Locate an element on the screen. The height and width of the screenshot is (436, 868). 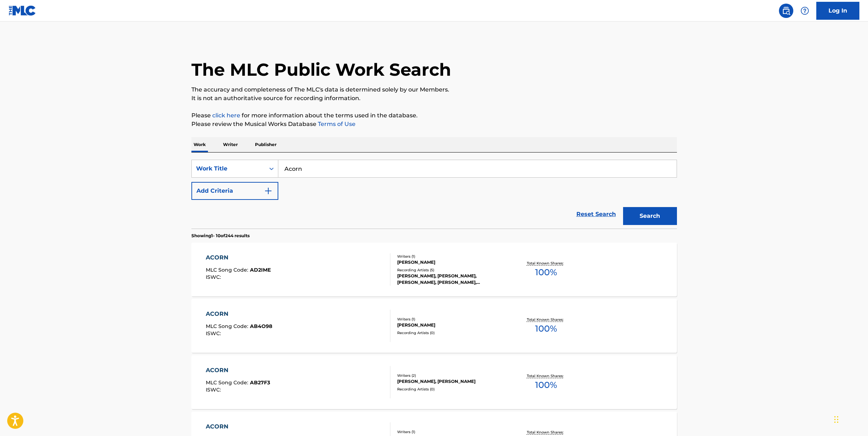
p: Showing 1 - 10 of 244 results is located at coordinates (220, 236).